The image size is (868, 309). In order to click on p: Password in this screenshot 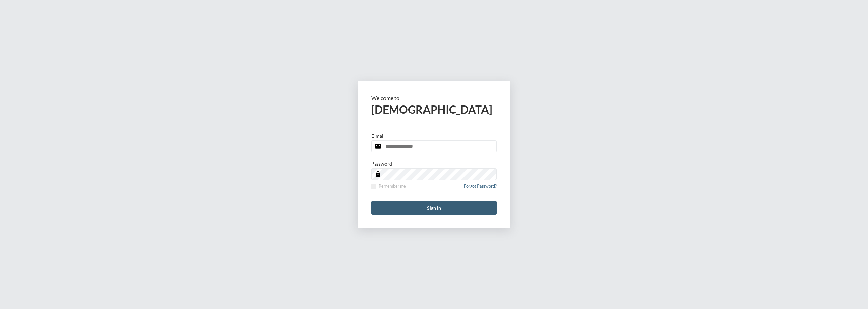, I will do `click(381, 164)`.